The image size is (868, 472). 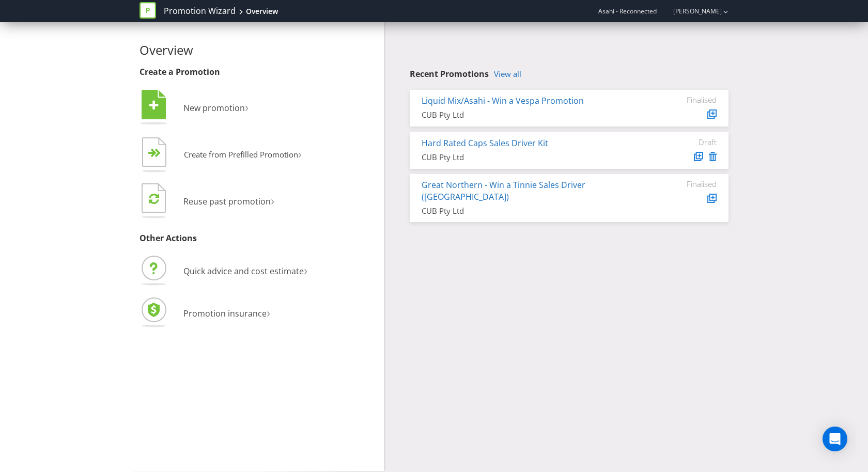 I want to click on h2: Overview, so click(x=258, y=50).